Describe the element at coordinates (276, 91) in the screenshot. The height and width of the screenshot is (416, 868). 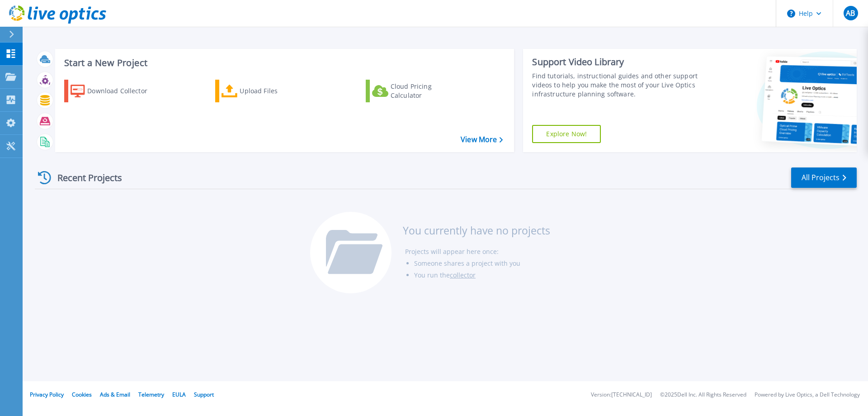
I see `div: Upload Files` at that location.